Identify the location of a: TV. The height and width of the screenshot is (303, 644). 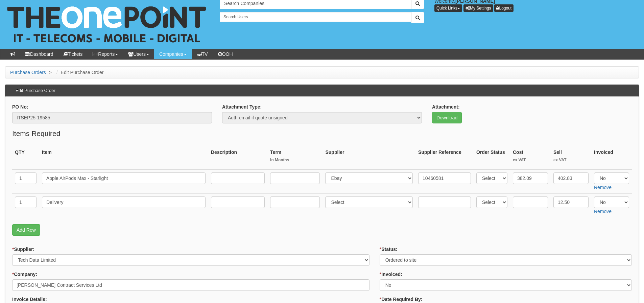
(202, 54).